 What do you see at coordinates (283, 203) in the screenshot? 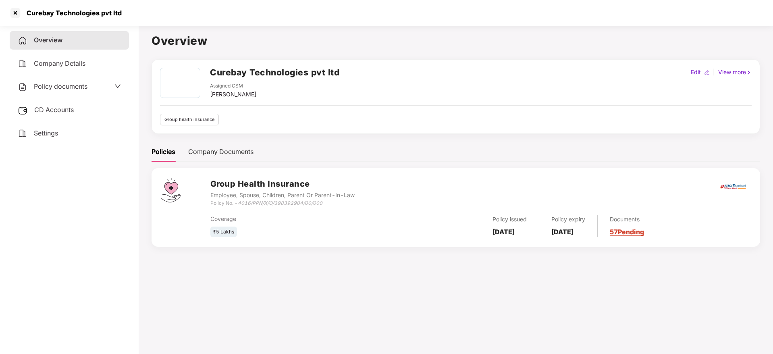
I see `div: Policy No. -` at bounding box center [283, 203].